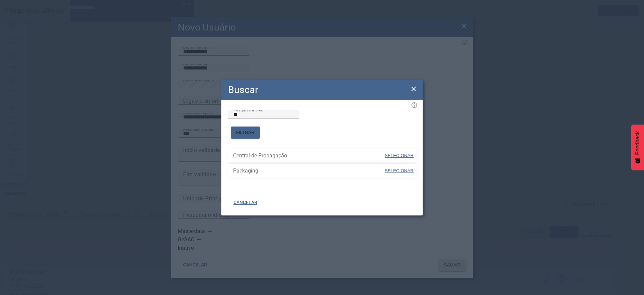 This screenshot has width=644, height=295. I want to click on span: Central de Propagação, so click(308, 156).